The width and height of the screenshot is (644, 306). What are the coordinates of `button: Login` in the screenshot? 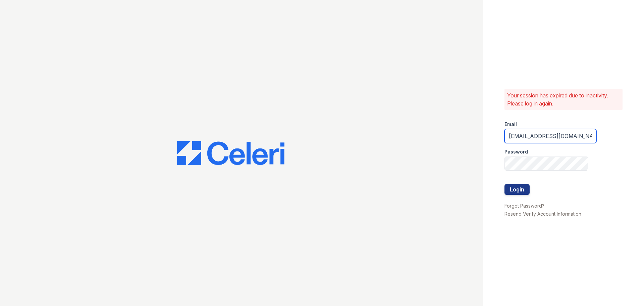 It's located at (517, 189).